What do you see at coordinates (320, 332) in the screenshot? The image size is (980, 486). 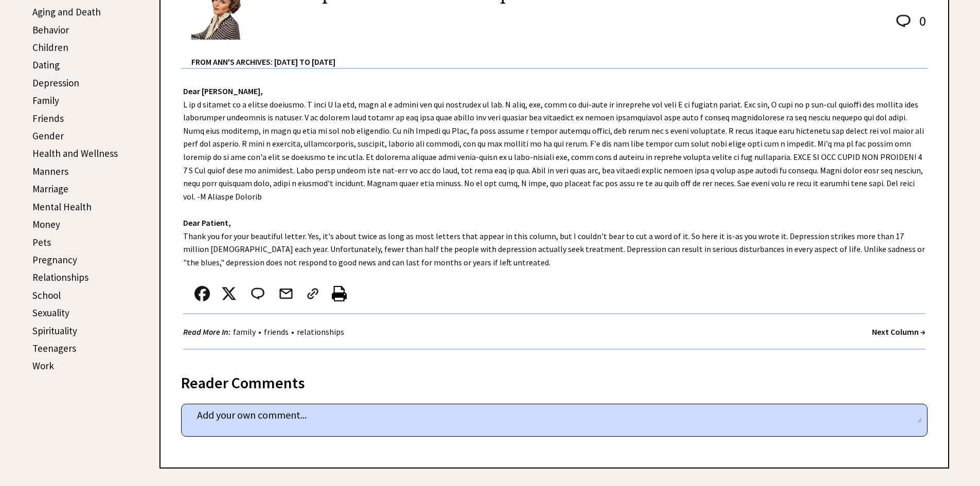 I see `a: relationships` at bounding box center [320, 332].